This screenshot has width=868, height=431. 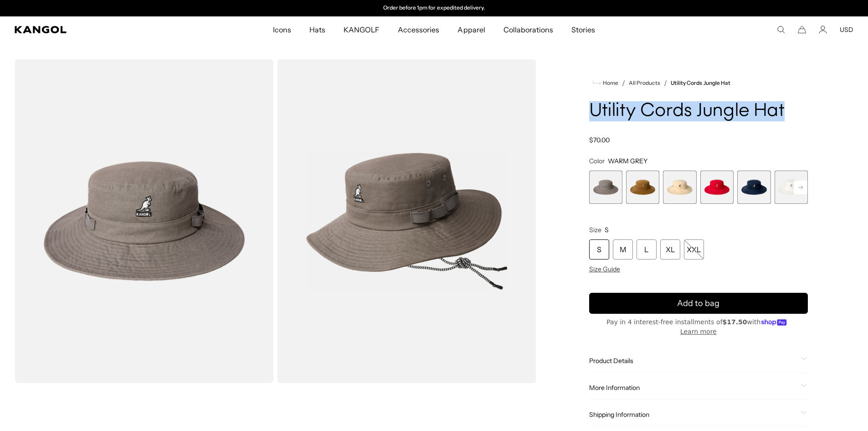 I want to click on div: Announcement, so click(x=434, y=8).